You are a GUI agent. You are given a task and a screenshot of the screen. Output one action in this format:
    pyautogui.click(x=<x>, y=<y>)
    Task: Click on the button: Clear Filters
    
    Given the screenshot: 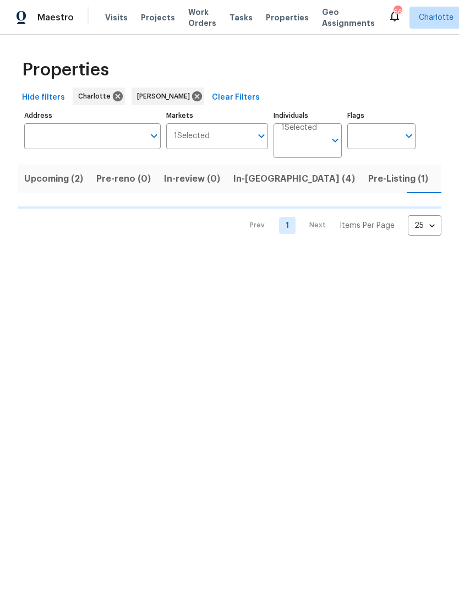 What is the action you would take?
    pyautogui.click(x=236, y=97)
    